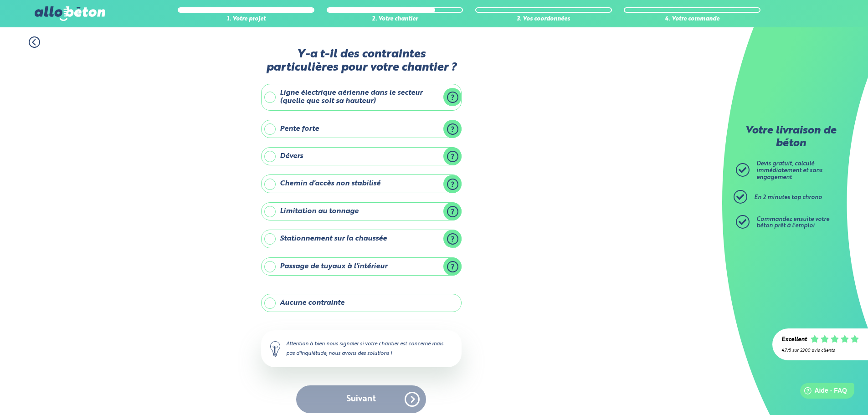  What do you see at coordinates (361, 238) in the screenshot?
I see `label: Stationnement sur la chaussée` at bounding box center [361, 238].